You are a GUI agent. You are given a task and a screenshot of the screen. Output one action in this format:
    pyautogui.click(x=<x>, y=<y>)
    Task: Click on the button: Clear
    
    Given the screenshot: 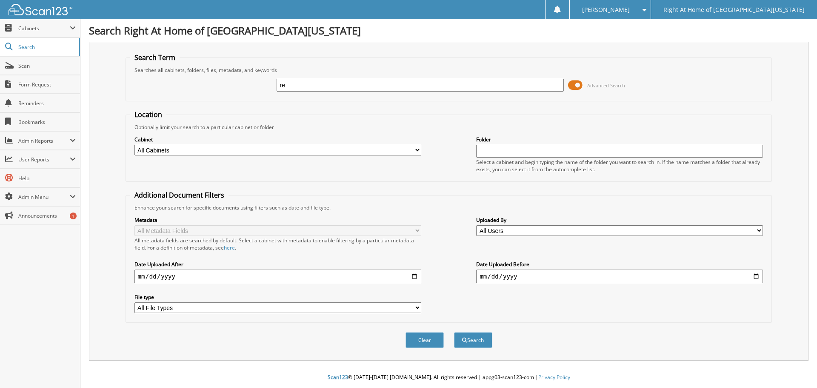 What is the action you would take?
    pyautogui.click(x=425, y=339)
    